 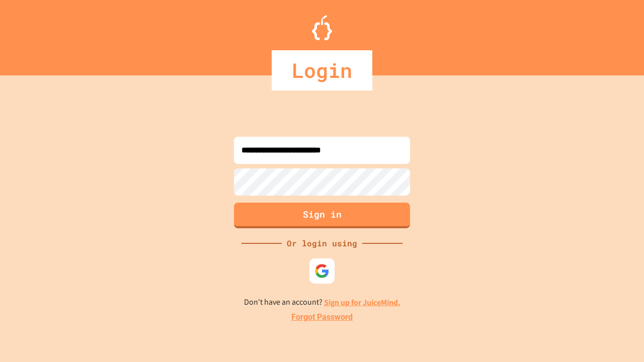 What do you see at coordinates (362, 302) in the screenshot?
I see `a: Sign up for JuiceMind.` at bounding box center [362, 302].